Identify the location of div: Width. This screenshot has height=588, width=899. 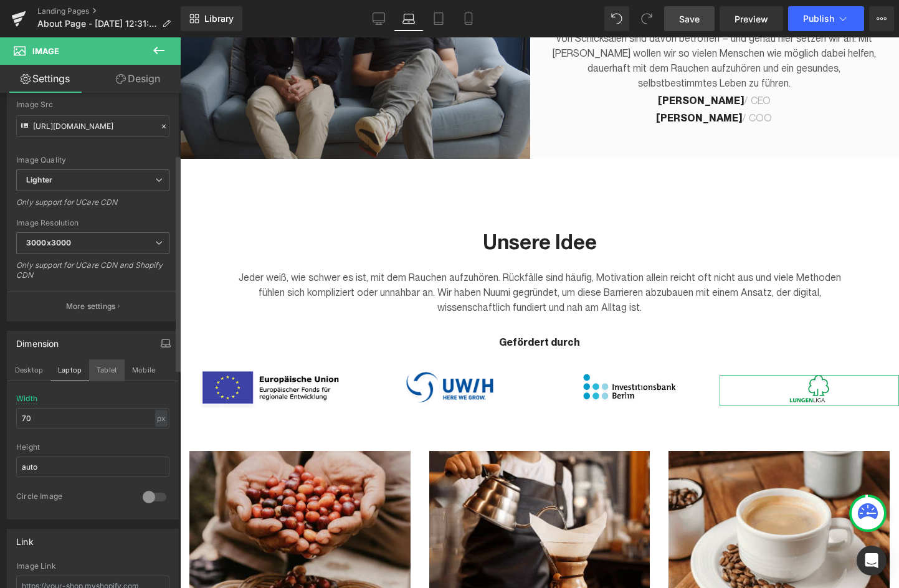
(26, 399).